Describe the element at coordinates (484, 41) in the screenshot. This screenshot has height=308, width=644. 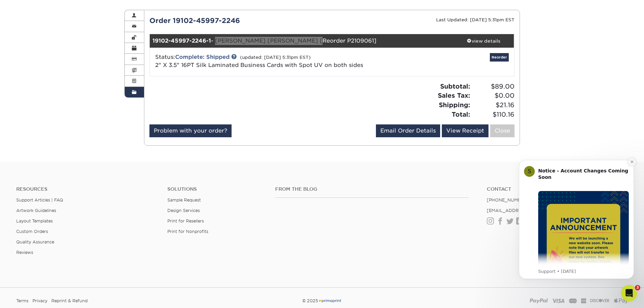
I see `div: view details` at that location.